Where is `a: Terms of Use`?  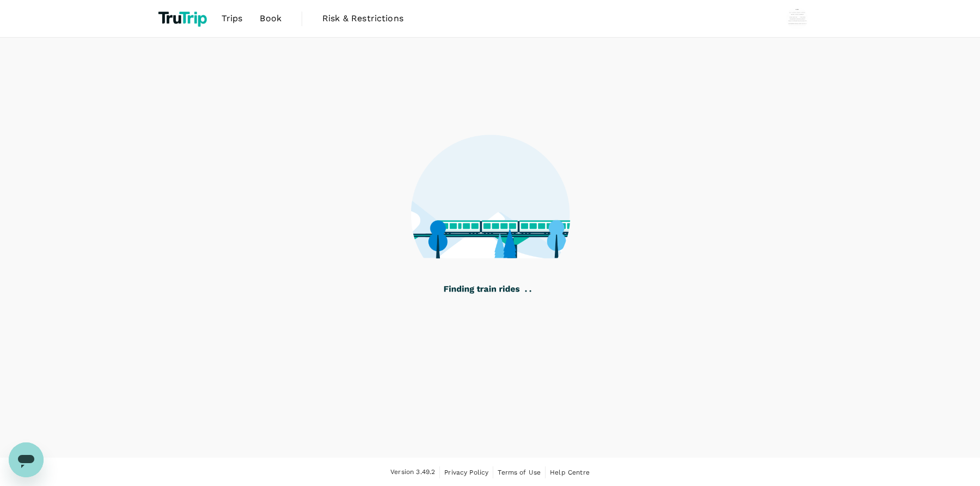
a: Terms of Use is located at coordinates (519, 472).